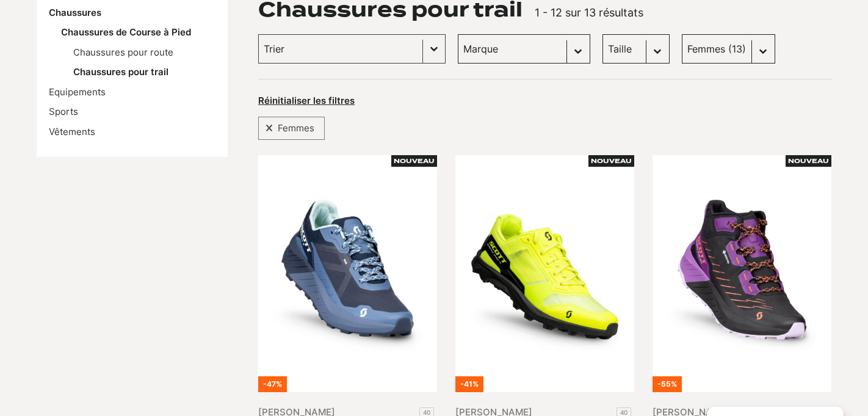 The width and height of the screenshot is (868, 416). What do you see at coordinates (123, 52) in the screenshot?
I see `a: Chaussures pour route` at bounding box center [123, 52].